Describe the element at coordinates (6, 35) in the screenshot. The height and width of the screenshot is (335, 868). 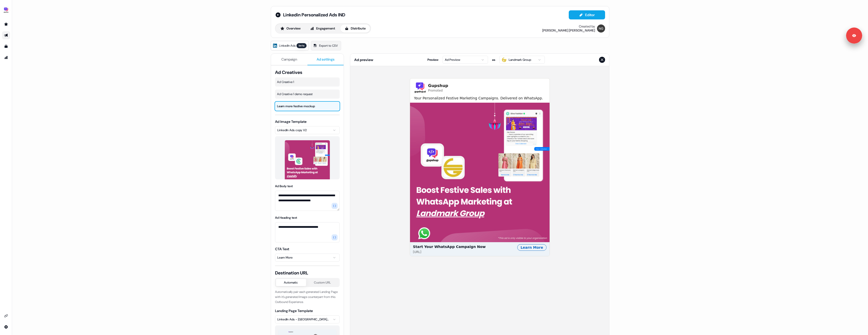
I see `a: Go to outbound experience` at that location.